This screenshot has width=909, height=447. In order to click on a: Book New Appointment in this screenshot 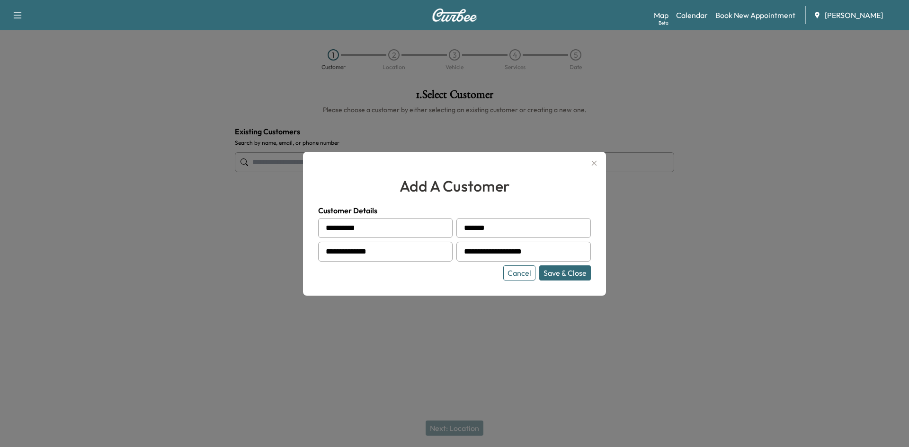, I will do `click(755, 15)`.